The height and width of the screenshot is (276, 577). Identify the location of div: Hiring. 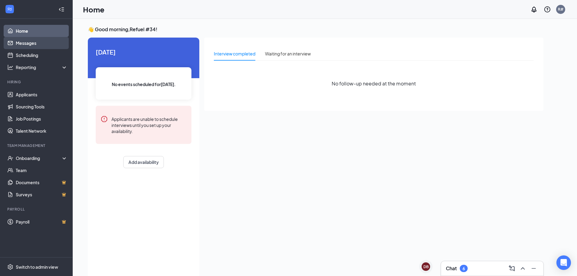
(37, 82).